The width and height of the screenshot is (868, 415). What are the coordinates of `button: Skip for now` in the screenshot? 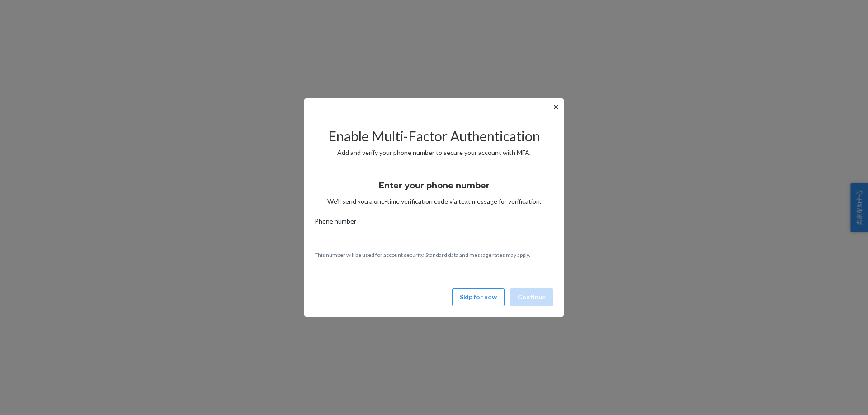 It's located at (479, 298).